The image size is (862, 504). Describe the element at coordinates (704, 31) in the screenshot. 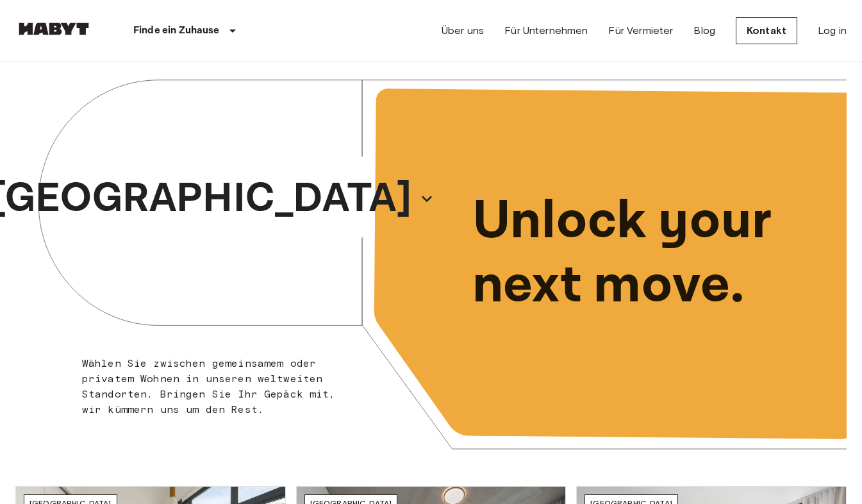

I see `a: Blog` at that location.